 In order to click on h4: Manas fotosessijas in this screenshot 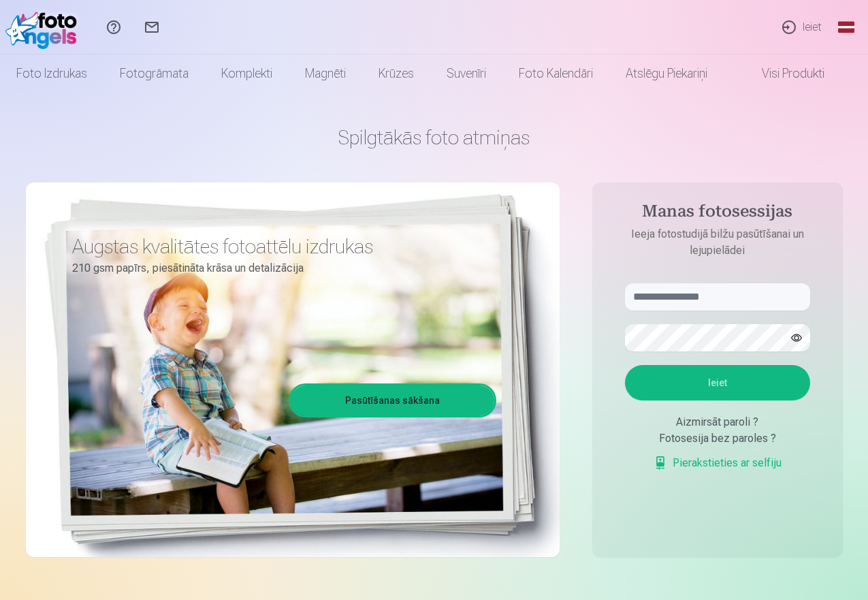, I will do `click(718, 213)`.